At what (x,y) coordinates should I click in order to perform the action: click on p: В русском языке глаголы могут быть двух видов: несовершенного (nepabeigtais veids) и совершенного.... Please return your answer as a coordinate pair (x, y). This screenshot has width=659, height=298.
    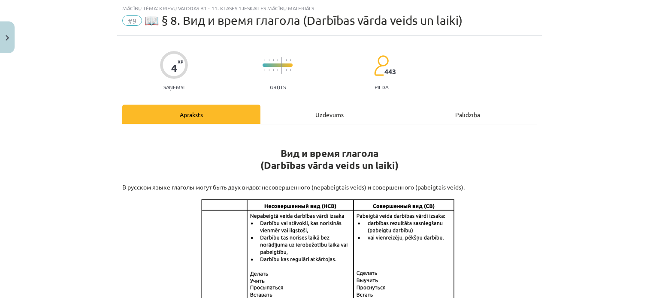
    Looking at the image, I should click on (330, 183).